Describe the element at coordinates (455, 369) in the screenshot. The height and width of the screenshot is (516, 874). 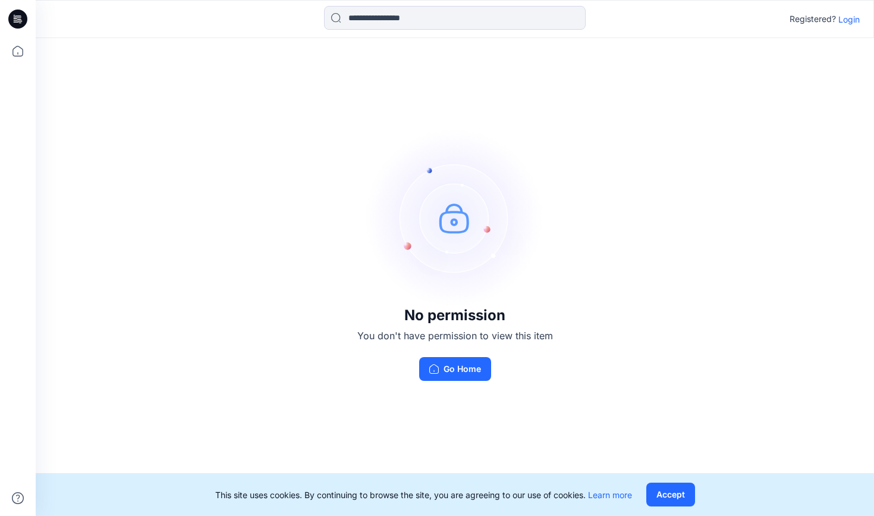
I see `a: Go Home` at that location.